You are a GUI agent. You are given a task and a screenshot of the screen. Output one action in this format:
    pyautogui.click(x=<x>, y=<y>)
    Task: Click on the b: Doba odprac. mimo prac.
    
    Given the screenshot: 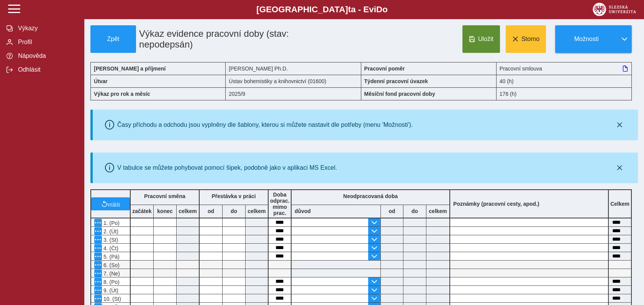 What is the action you would take?
    pyautogui.click(x=280, y=204)
    